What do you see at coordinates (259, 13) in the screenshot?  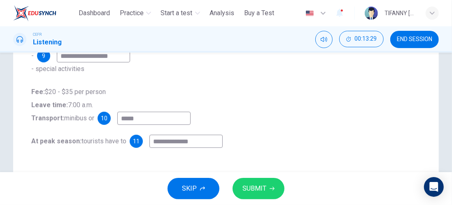 I see `button: Buy a Test` at bounding box center [259, 13].